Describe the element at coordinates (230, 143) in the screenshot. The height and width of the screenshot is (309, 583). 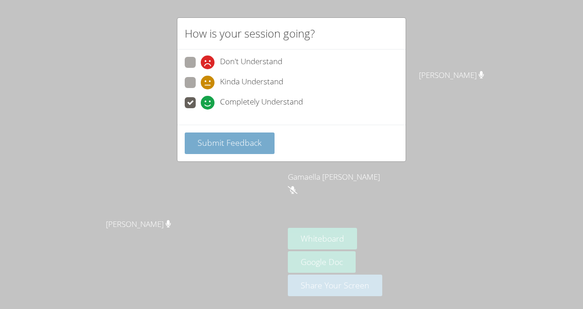
I see `span: Submit Feedback` at that location.